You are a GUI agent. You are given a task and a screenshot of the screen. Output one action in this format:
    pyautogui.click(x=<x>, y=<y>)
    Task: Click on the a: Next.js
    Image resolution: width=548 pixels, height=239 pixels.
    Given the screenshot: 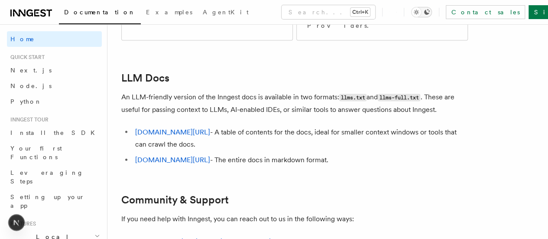 What is the action you would take?
    pyautogui.click(x=54, y=70)
    